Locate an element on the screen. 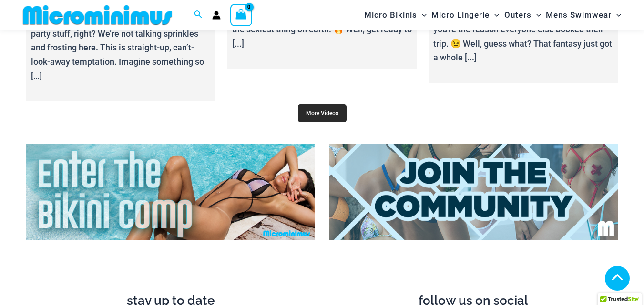 This screenshot has width=644, height=305. a: View Shopping Cart, empty is located at coordinates (241, 15).